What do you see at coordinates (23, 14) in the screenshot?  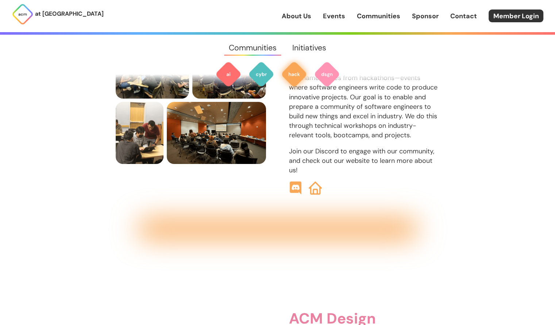 I see `img: ACM Logo` at bounding box center [23, 14].